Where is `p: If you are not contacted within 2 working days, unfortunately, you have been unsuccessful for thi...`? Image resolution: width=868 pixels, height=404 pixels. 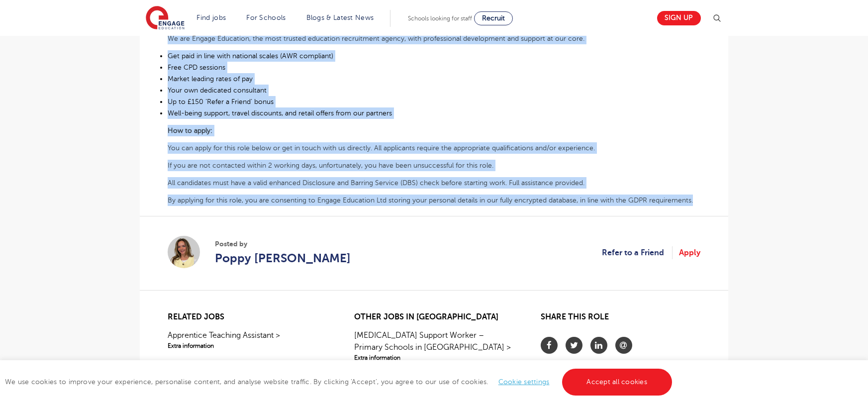 p: If you are not contacted within 2 working days, unfortunately, you have been unsuccessful for thi... is located at coordinates (434, 166).